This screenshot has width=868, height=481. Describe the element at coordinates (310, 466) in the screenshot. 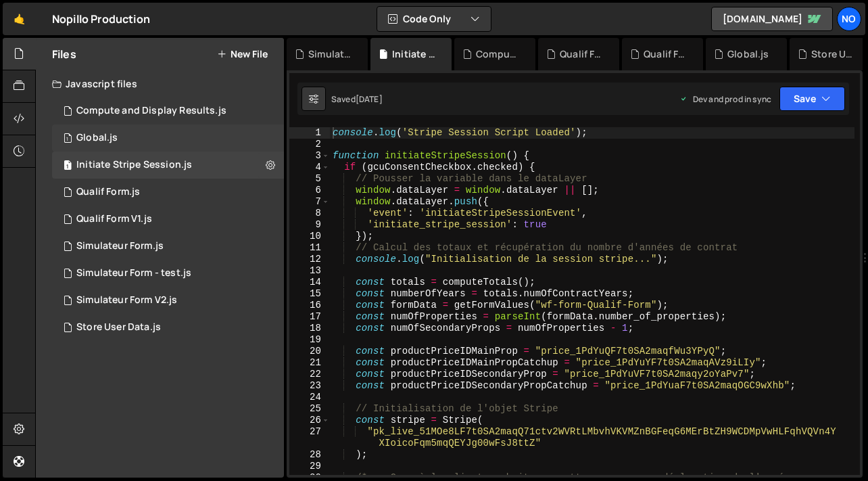

I see `div: 29` at that location.